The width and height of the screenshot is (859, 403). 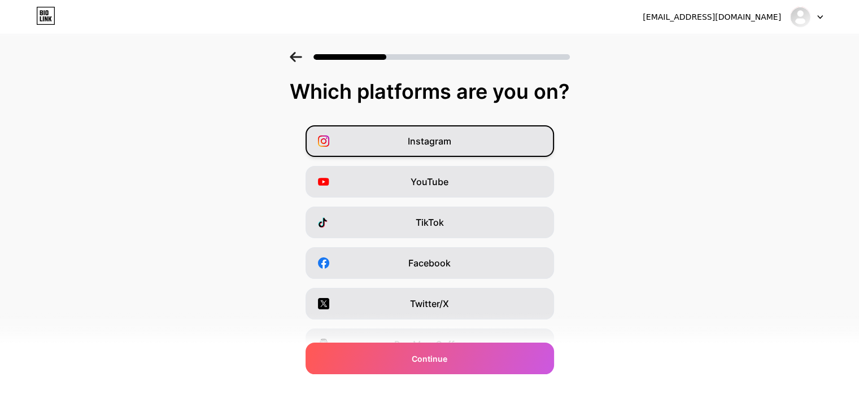 What do you see at coordinates (429, 91) in the screenshot?
I see `div: Which platforms are you on?` at bounding box center [429, 91].